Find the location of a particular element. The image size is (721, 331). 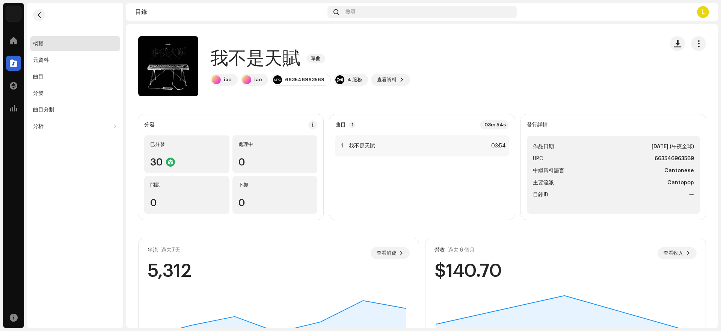

div: 目錄 is located at coordinates (230, 12).